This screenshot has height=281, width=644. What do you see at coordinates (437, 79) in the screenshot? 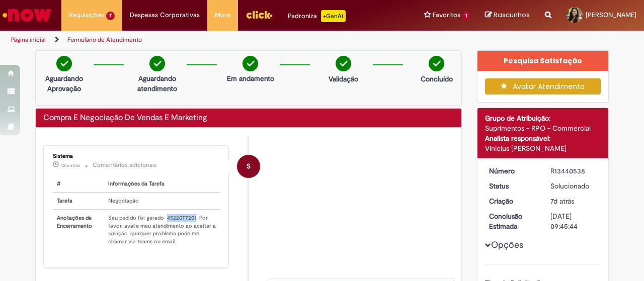
I see `p: Concluído` at bounding box center [437, 79].